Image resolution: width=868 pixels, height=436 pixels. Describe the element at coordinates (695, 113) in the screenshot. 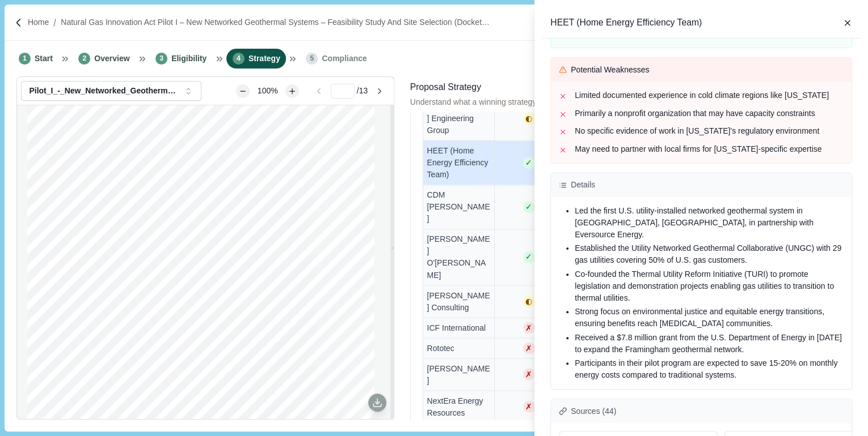

I see `p: Primarily a nonprofit organization that may have capacity constraints` at that location.